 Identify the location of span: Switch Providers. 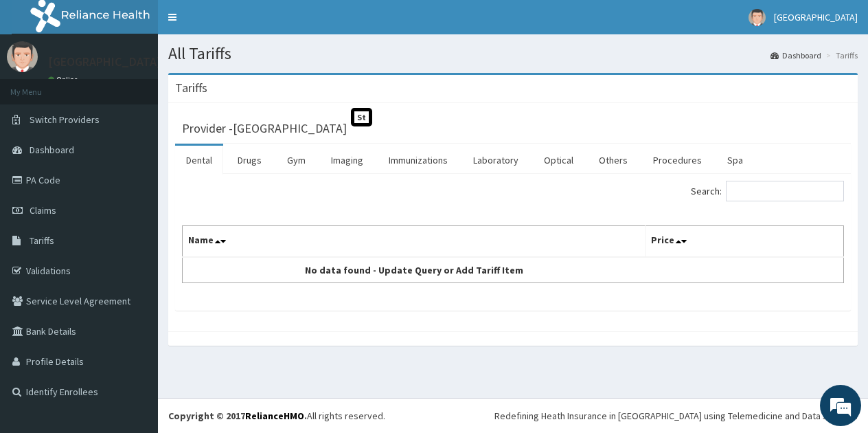
(65, 119).